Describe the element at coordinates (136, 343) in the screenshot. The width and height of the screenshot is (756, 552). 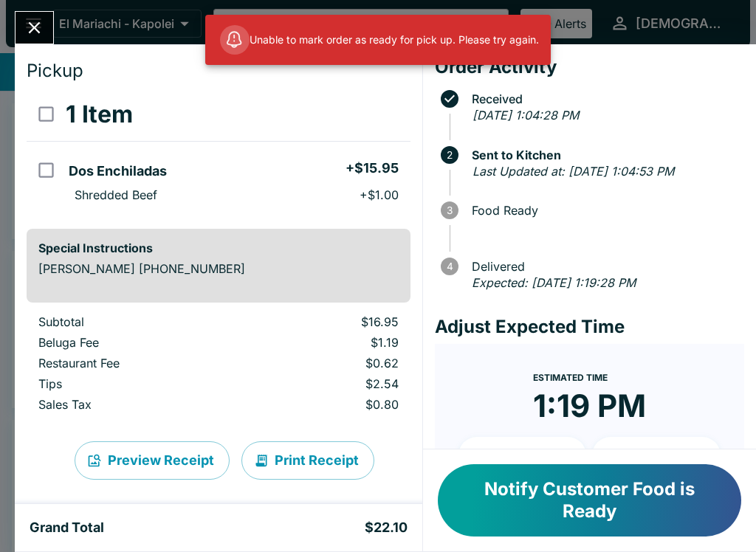
I see `p: Beluga Fee` at that location.